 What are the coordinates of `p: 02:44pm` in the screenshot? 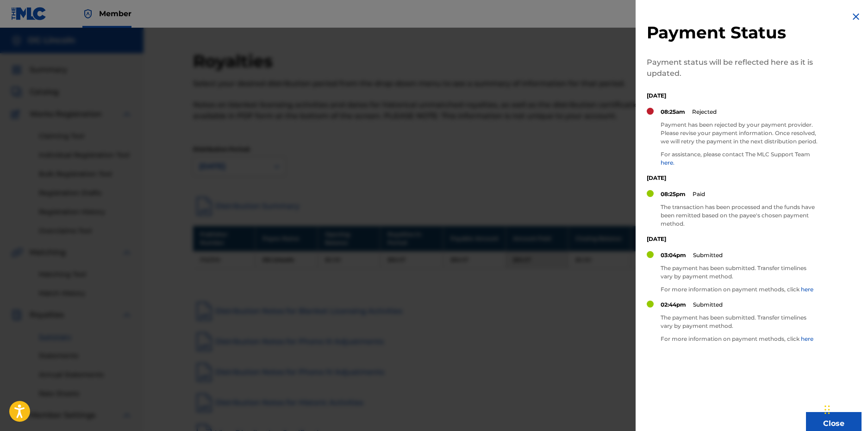 It's located at (673, 305).